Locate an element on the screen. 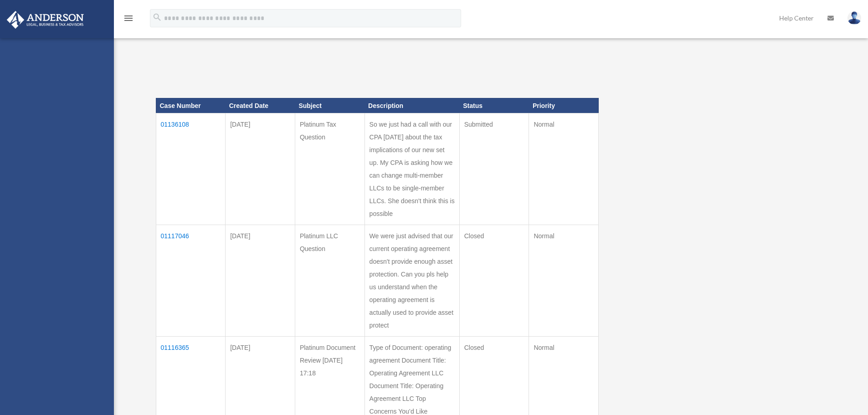 The height and width of the screenshot is (415, 868). th: Created Date is located at coordinates (260, 105).